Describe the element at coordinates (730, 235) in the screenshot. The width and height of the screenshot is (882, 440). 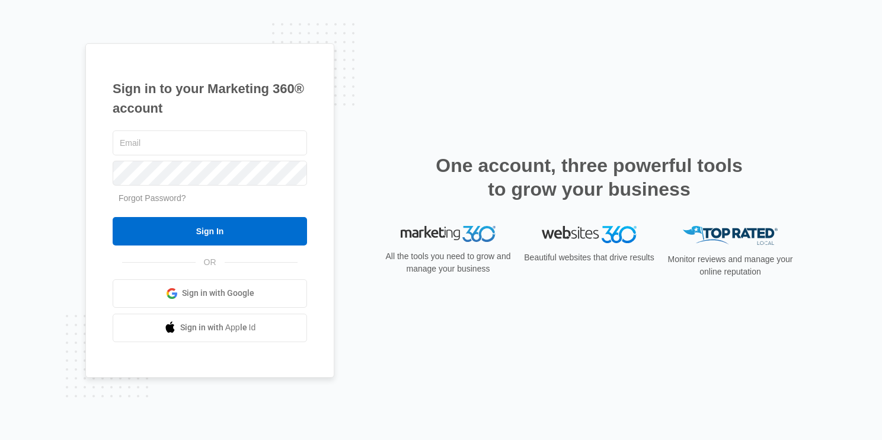
I see `img: Top Rated Local` at that location.